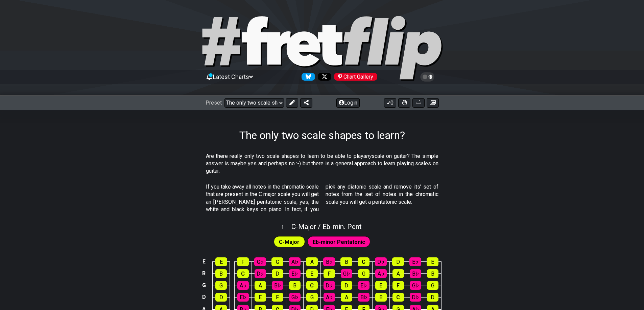 Image resolution: width=644 pixels, height=310 pixels. What do you see at coordinates (404, 103) in the screenshot?
I see `button: Toggle Dexterity for all fretkits` at bounding box center [404, 103].